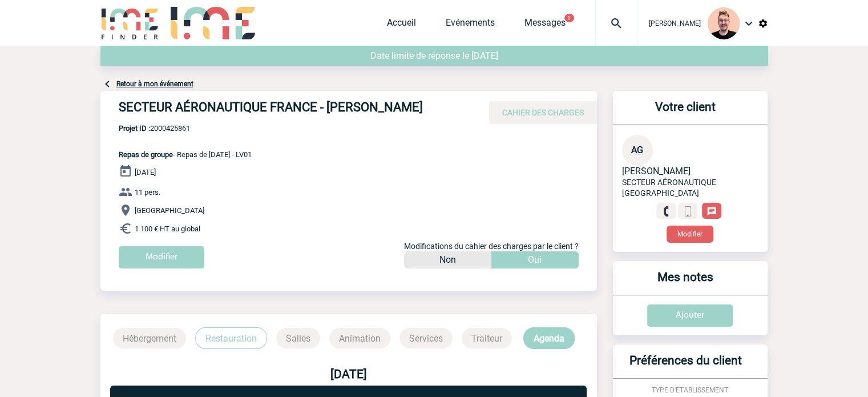 This screenshot has width=868, height=397. What do you see at coordinates (360, 338) in the screenshot?
I see `p: Animation` at bounding box center [360, 338].